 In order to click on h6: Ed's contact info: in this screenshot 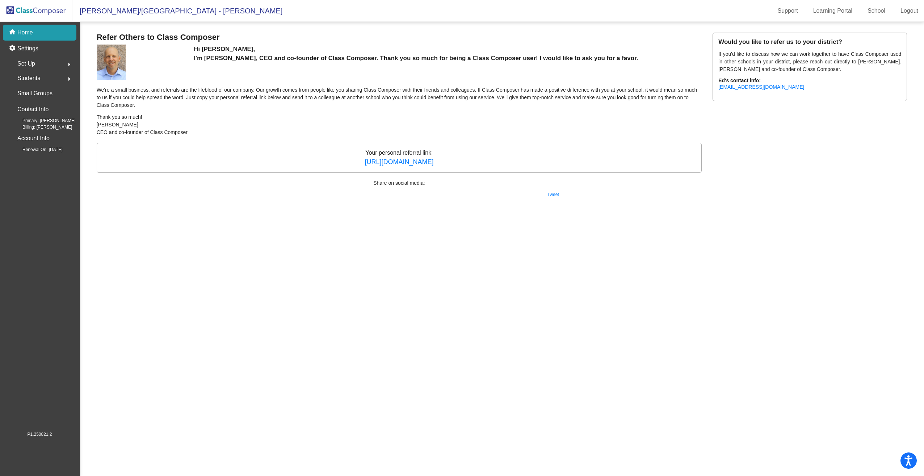, I will do `click(810, 80)`.